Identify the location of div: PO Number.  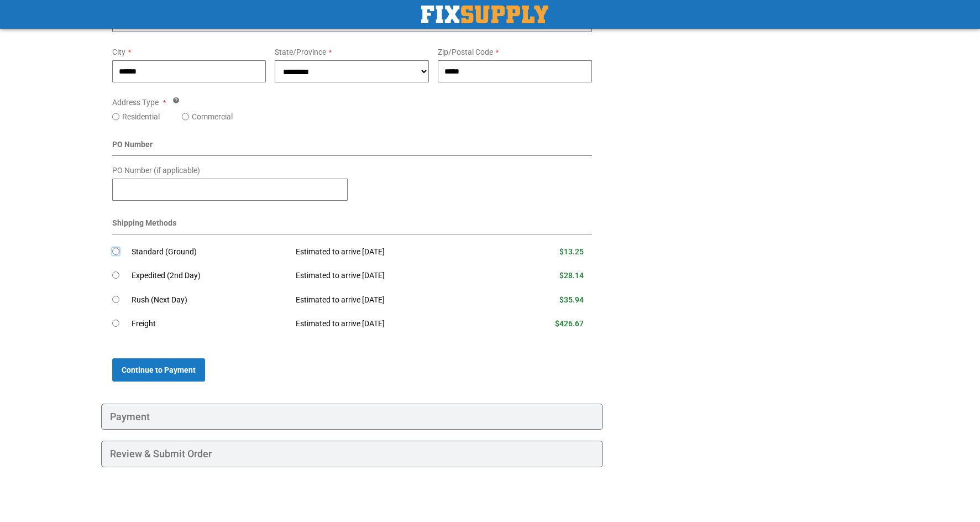
(352, 147).